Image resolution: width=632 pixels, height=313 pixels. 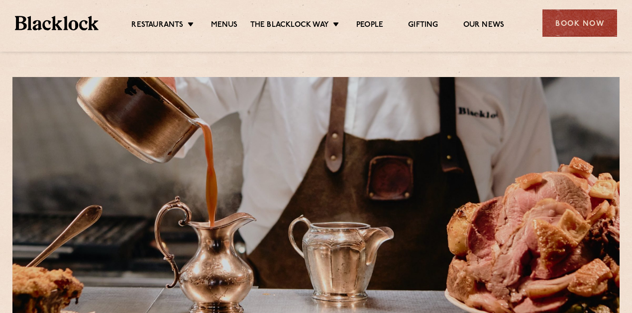 I want to click on a: Restaurants, so click(x=157, y=26).